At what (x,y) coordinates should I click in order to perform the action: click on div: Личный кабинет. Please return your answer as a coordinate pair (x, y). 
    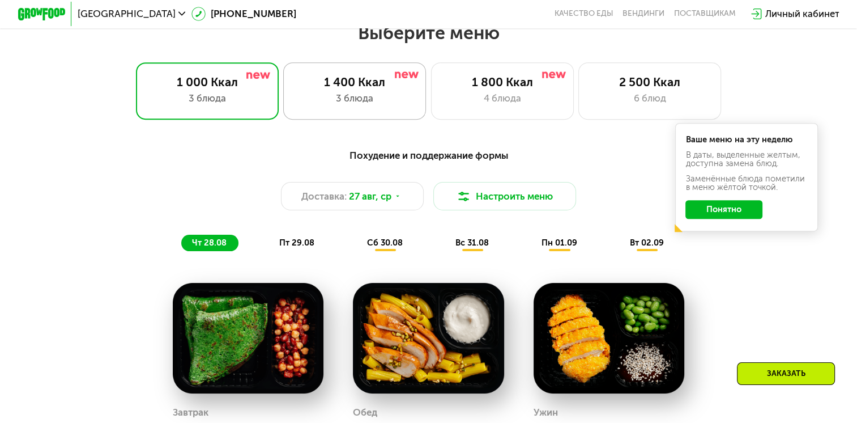
    Looking at the image, I should click on (802, 14).